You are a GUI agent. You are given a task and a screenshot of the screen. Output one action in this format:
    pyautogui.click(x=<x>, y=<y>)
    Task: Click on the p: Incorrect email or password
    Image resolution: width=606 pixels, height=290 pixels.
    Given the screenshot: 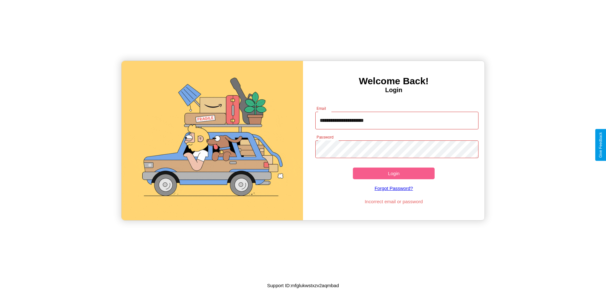 What is the action you would take?
    pyautogui.click(x=394, y=201)
    